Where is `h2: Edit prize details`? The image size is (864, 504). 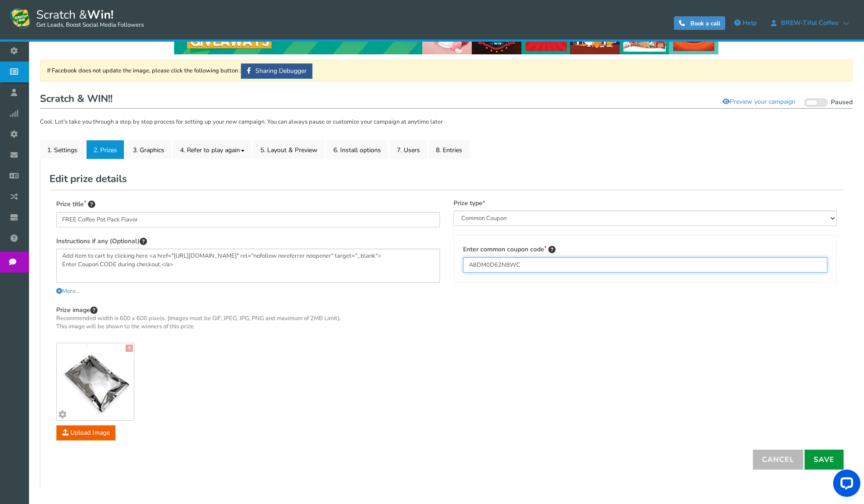 h2: Edit prize details is located at coordinates (446, 179).